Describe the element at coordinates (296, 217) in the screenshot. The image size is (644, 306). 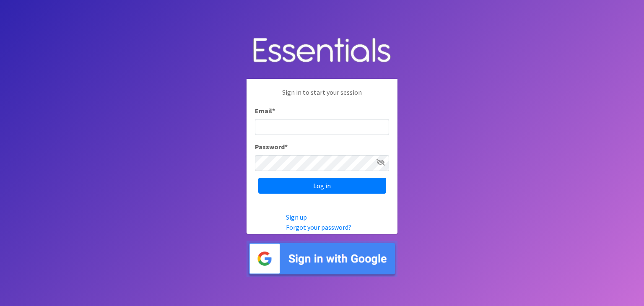
I see `a: Sign up` at that location.